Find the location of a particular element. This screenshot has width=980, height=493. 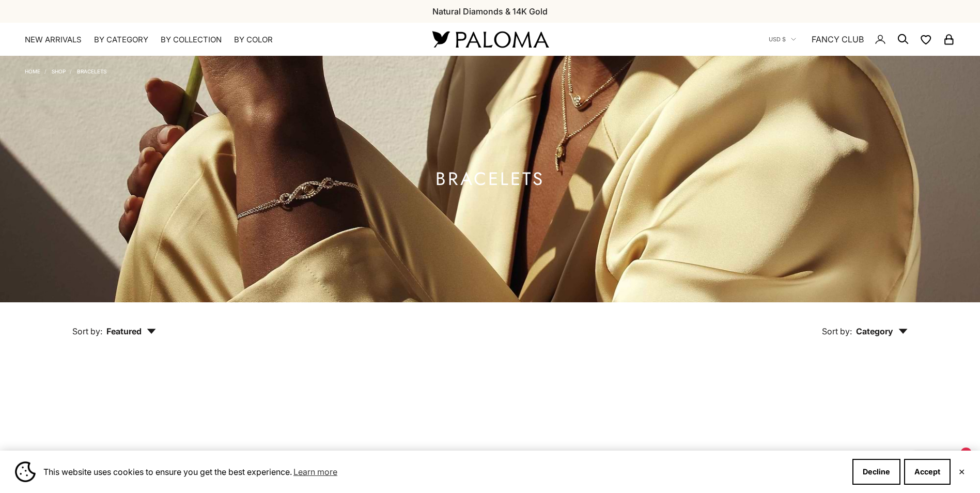

a: Learn more is located at coordinates (315, 472).